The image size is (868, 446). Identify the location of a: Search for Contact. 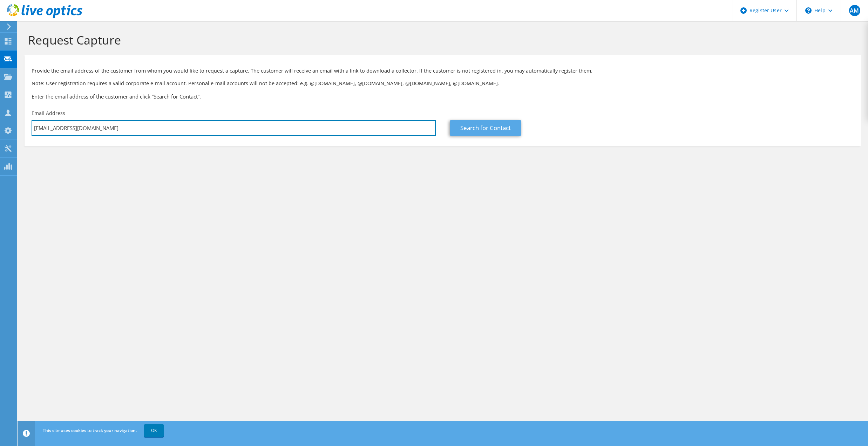
(485, 128).